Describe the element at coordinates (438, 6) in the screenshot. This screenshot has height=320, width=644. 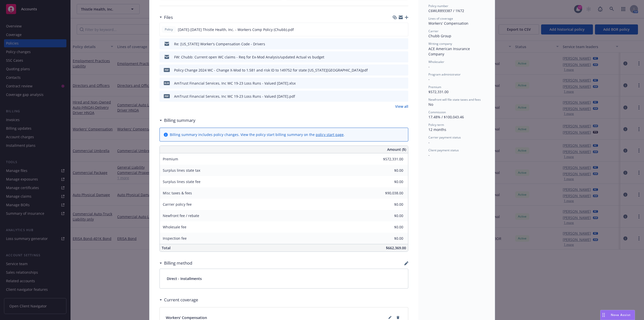
I see `span: Policy number` at that location.